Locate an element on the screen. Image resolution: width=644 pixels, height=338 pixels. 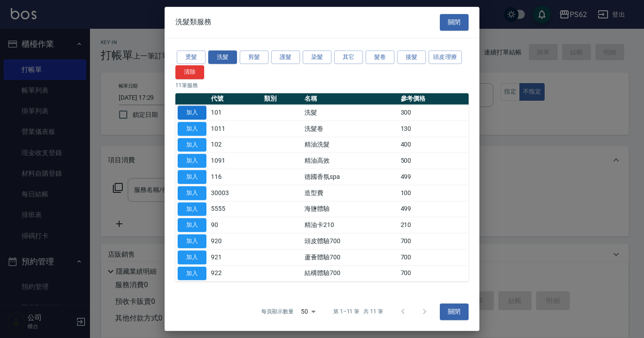
td: 1011 is located at coordinates (235, 129).